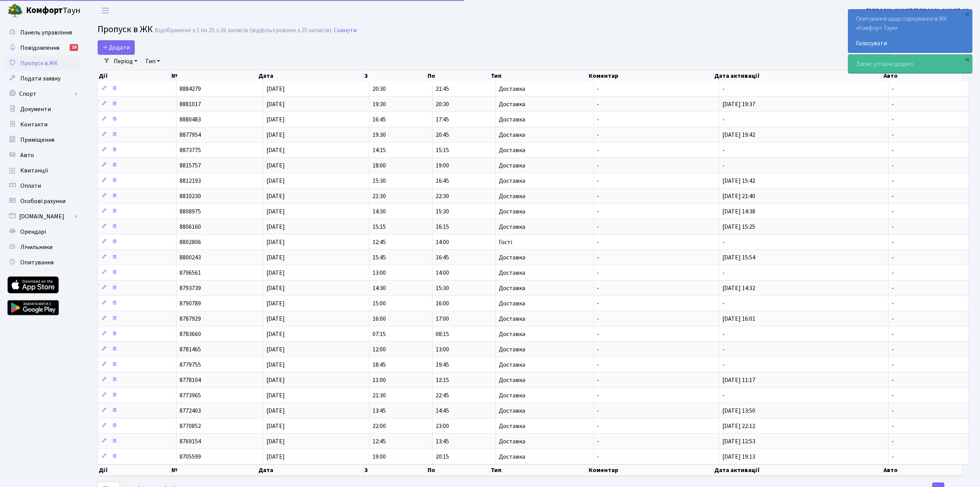 The image size is (980, 487). I want to click on b: Комфорт, so click(44, 10).